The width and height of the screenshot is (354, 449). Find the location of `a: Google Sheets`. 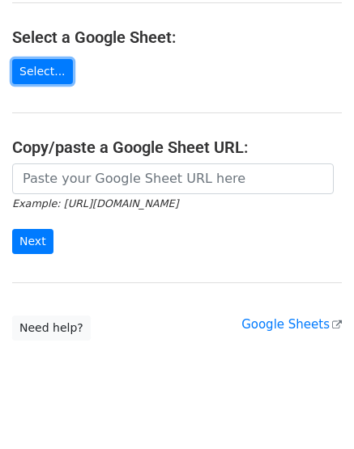

a: Google Sheets is located at coordinates (291, 325).